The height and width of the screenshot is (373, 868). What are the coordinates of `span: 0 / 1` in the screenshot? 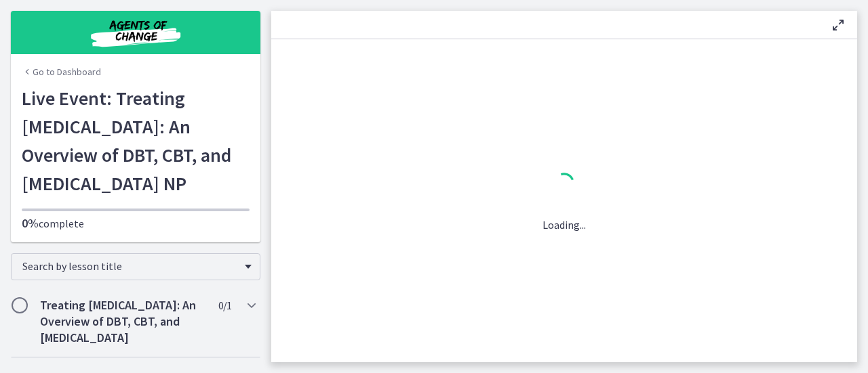 It's located at (225, 306).